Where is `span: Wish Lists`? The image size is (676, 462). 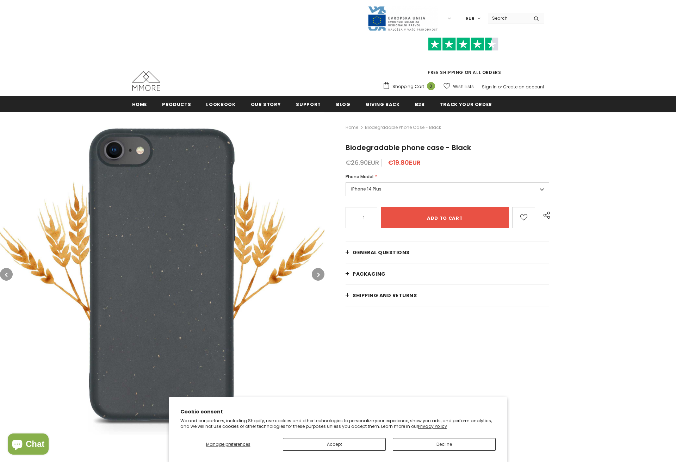
span: Wish Lists is located at coordinates (463, 87).